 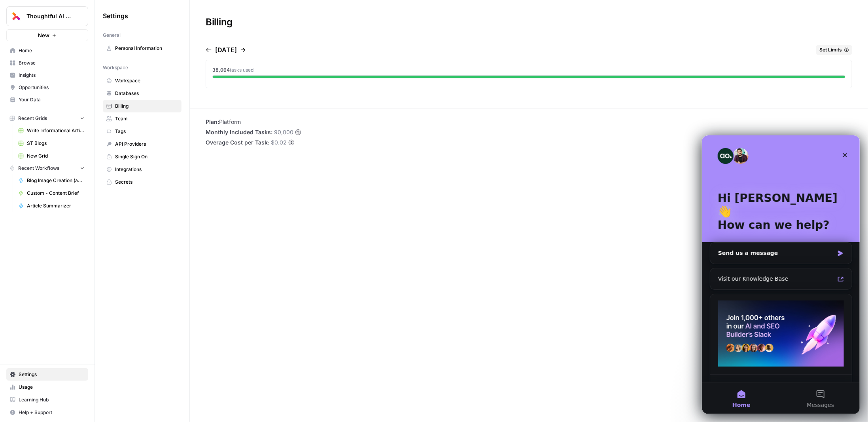 I want to click on span: Recent Grids, so click(x=32, y=118).